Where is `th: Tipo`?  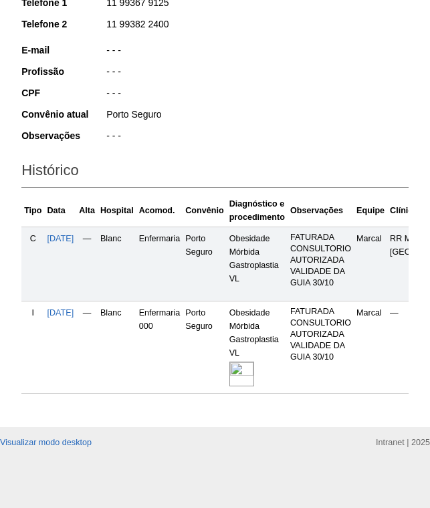
th: Tipo is located at coordinates (33, 210).